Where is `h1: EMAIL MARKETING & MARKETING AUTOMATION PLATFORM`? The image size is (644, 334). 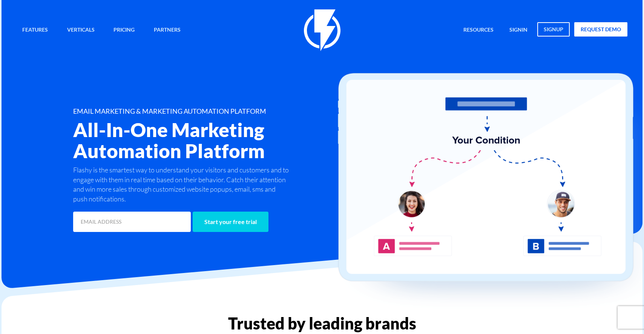
h1: EMAIL MARKETING & MARKETING AUTOMATION PLATFORM is located at coordinates (220, 111).